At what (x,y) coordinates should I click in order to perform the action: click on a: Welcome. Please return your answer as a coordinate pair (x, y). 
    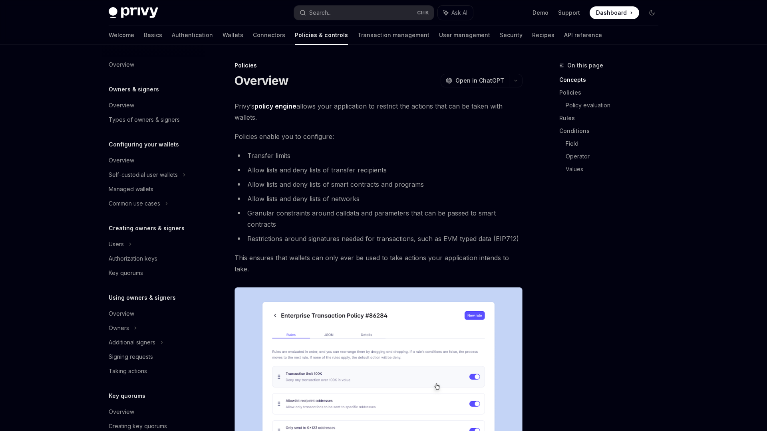
    Looking at the image, I should click on (121, 35).